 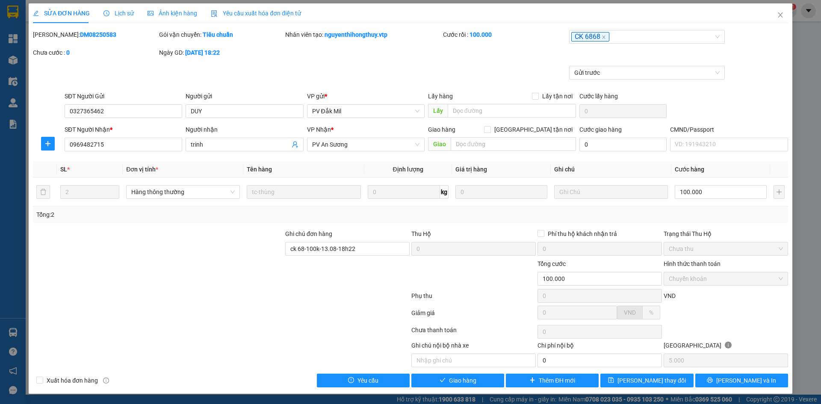 What do you see at coordinates (623, 145) in the screenshot?
I see `input: Cước giao hàng` at bounding box center [623, 145].